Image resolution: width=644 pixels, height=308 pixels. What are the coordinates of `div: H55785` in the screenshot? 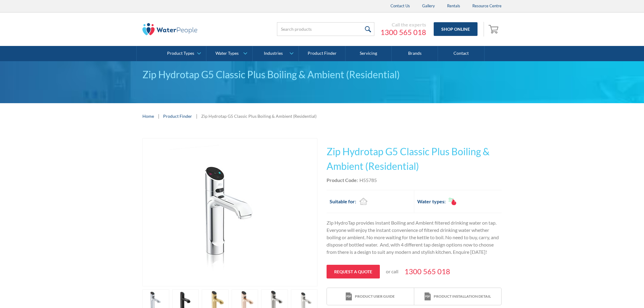 It's located at (368, 180).